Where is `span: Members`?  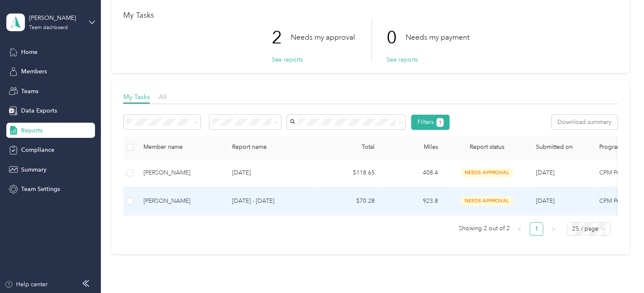 span: Members is located at coordinates (34, 72).